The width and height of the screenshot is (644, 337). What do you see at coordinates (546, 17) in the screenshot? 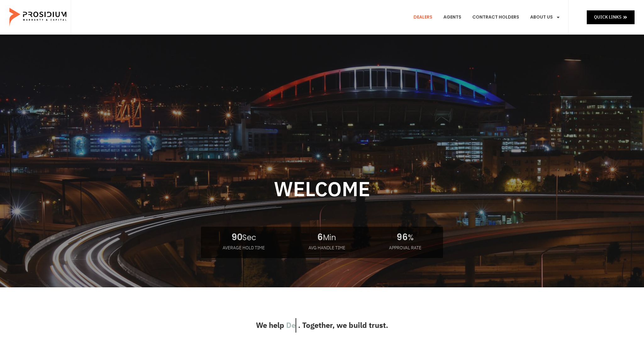
I see `a: About Us` at bounding box center [546, 17].